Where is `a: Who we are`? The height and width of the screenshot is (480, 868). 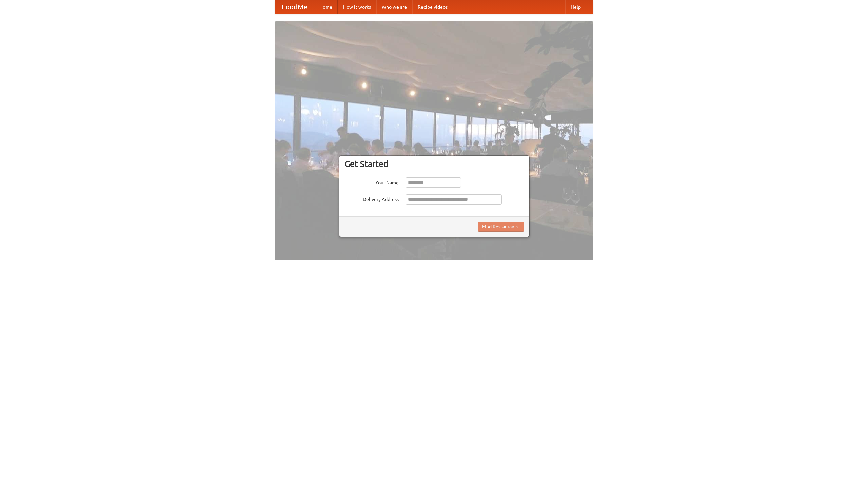
a: Who we are is located at coordinates (394, 7).